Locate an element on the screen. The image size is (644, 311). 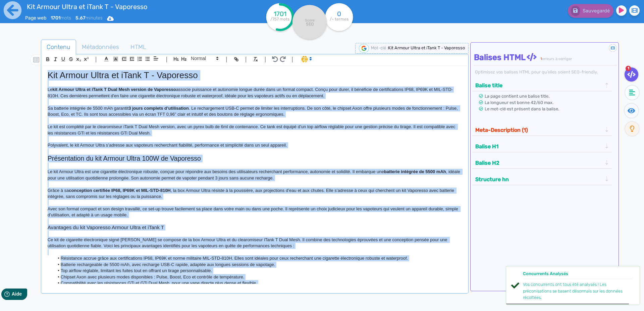
button: Balise title is located at coordinates (538, 85).